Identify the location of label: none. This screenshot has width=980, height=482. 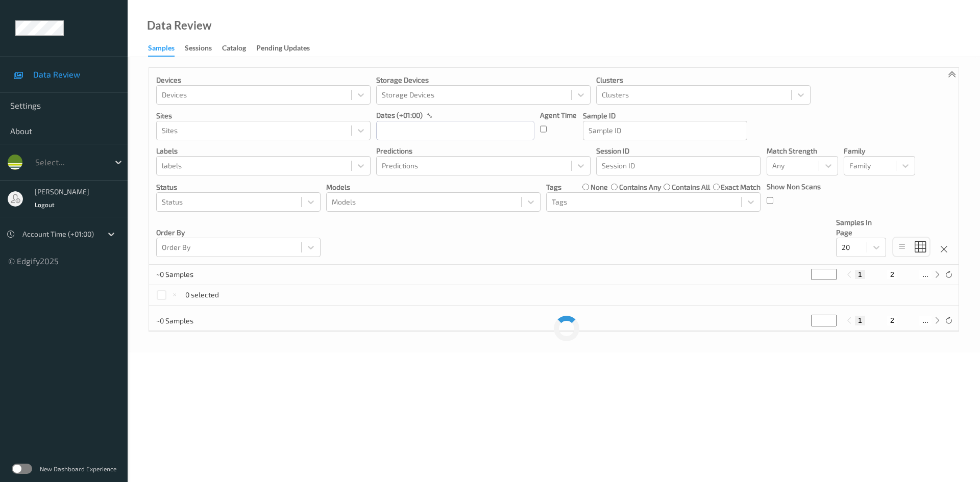
(599, 187).